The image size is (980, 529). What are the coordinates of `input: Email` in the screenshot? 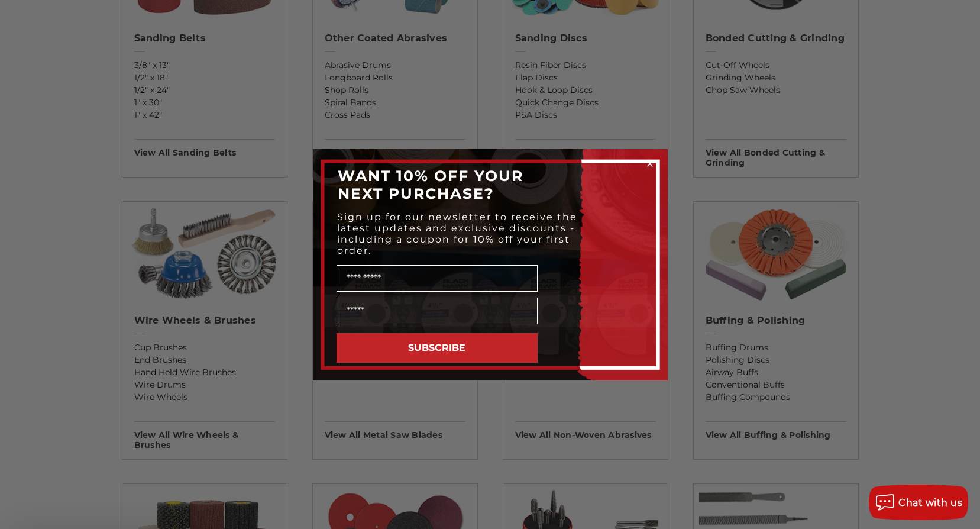 It's located at (437, 310).